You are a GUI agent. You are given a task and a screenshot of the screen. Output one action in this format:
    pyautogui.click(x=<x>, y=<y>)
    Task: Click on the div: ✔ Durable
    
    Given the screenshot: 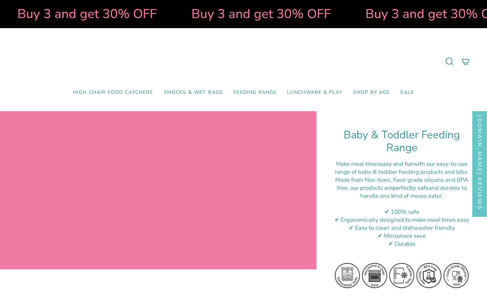 What is the action you would take?
    pyautogui.click(x=401, y=243)
    